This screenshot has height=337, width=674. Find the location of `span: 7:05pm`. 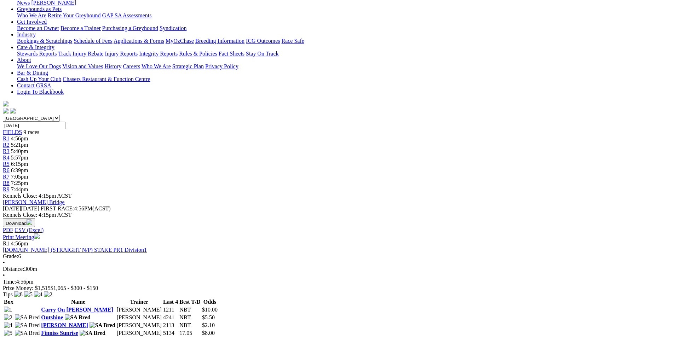

span: 7:05pm is located at coordinates (19, 177).